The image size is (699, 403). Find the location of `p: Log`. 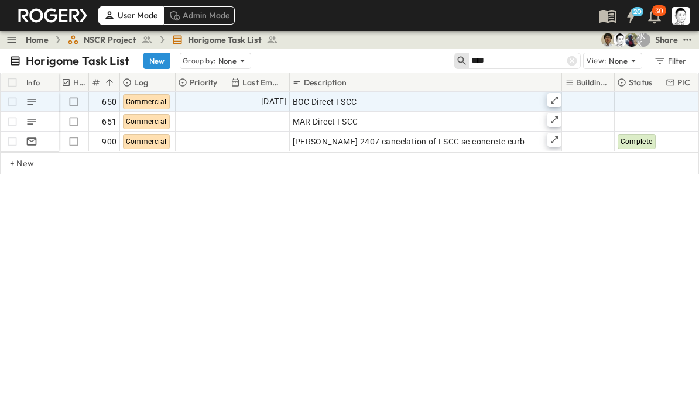

p: Log is located at coordinates (141, 83).